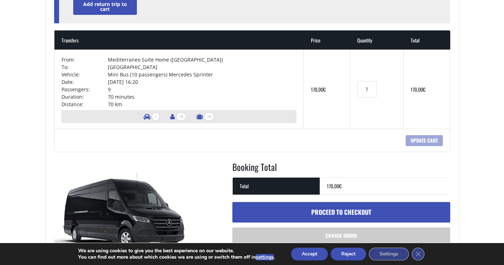 Image resolution: width=504 pixels, height=265 pixels. What do you see at coordinates (310, 254) in the screenshot?
I see `button: Accept` at bounding box center [310, 254].